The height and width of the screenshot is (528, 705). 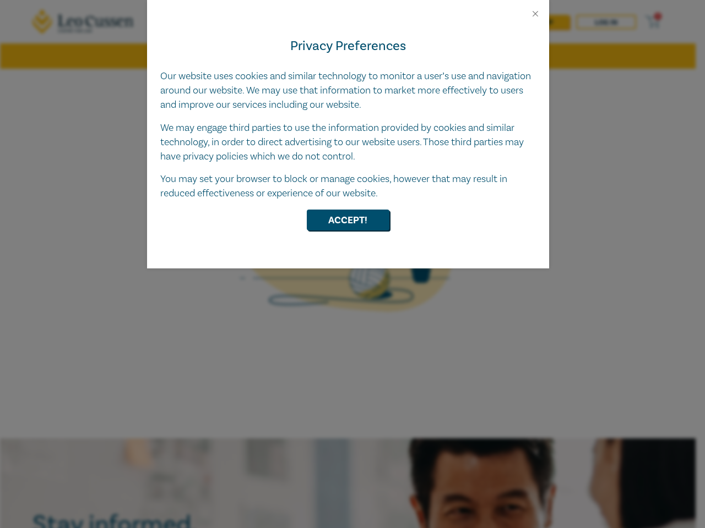 What do you see at coordinates (535, 14) in the screenshot?
I see `button: Close` at bounding box center [535, 14].